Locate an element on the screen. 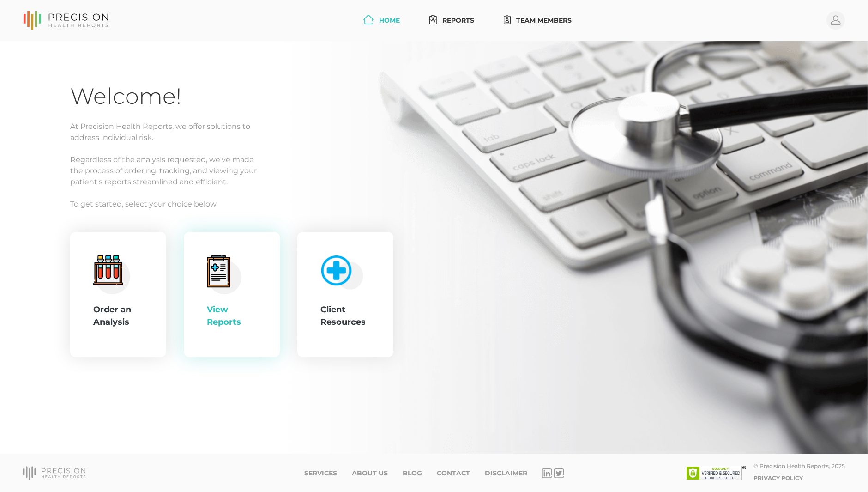 The image size is (868, 492). div: Order an Analysis is located at coordinates (118, 316).